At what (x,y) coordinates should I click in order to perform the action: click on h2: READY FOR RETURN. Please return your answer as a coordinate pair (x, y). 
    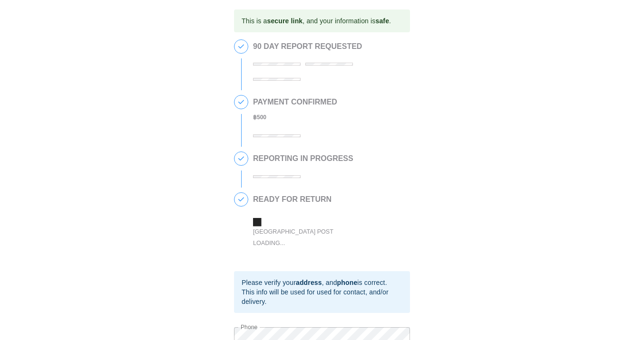
    Looking at the image, I should click on (324, 199).